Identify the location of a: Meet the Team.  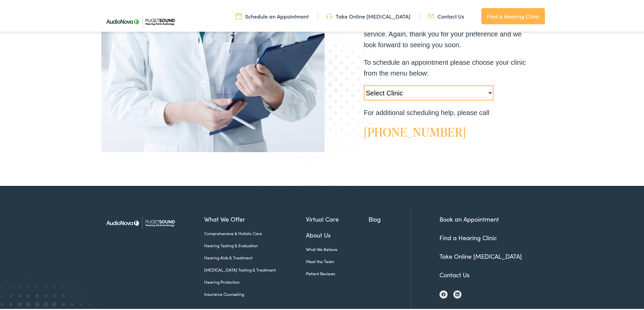
(338, 260).